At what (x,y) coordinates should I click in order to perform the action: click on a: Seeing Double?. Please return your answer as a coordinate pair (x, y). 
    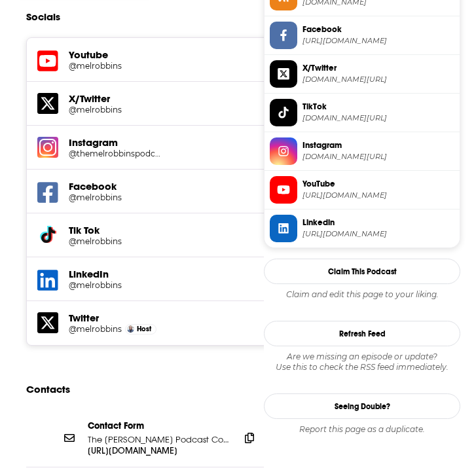
    Looking at the image, I should click on (362, 406).